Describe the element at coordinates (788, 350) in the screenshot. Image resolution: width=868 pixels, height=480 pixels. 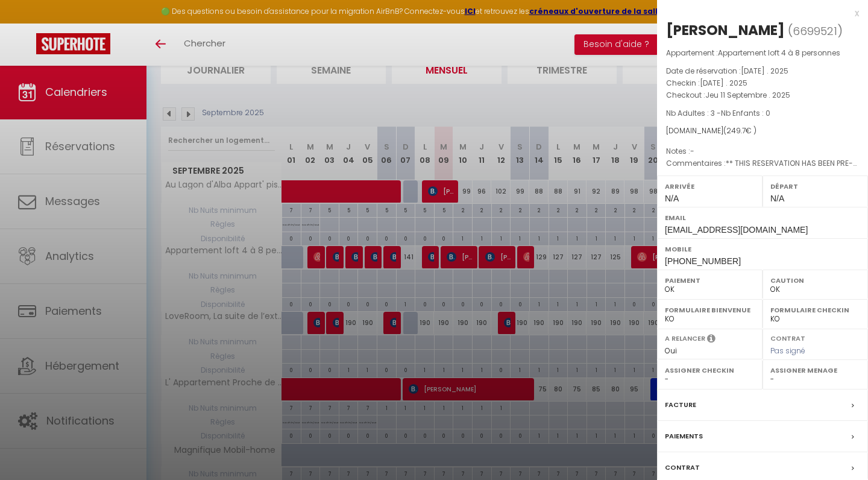
I see `span: Pas signé` at that location.